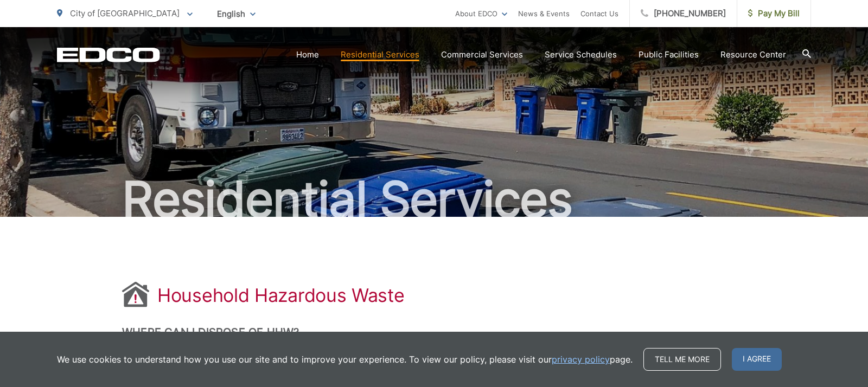 The width and height of the screenshot is (868, 387). What do you see at coordinates (434, 332) in the screenshot?
I see `h2: Where Can I Dispose of HHW?` at bounding box center [434, 332].